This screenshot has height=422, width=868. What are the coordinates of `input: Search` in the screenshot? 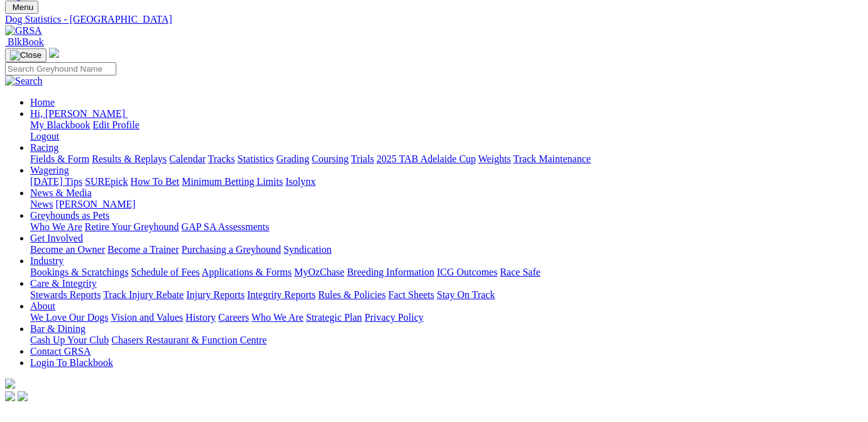 It's located at (60, 68).